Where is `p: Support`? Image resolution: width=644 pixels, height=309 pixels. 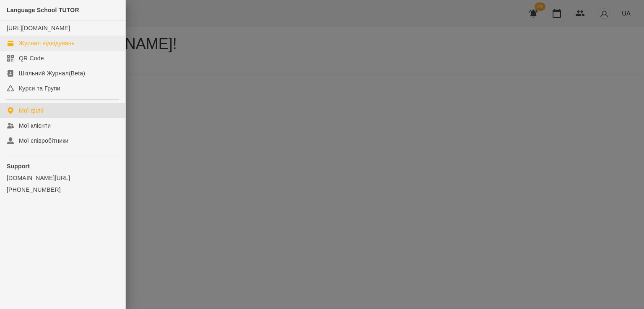
p: Support is located at coordinates (62, 166).